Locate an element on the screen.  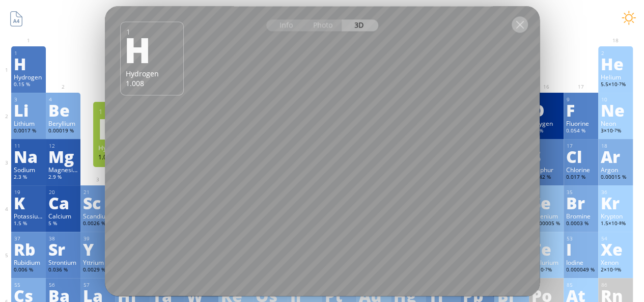
div: S is located at coordinates (546, 156).